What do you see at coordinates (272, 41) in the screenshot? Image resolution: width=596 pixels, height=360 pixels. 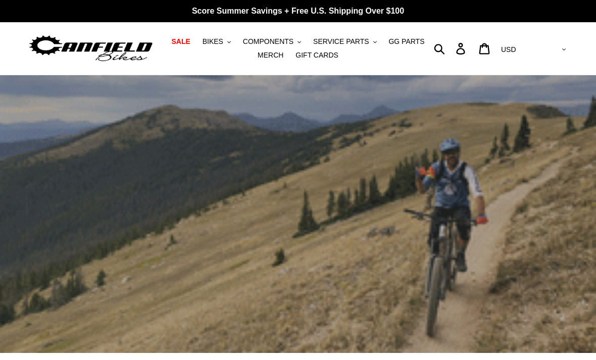 I see `button: COMPONENTS` at bounding box center [272, 41].